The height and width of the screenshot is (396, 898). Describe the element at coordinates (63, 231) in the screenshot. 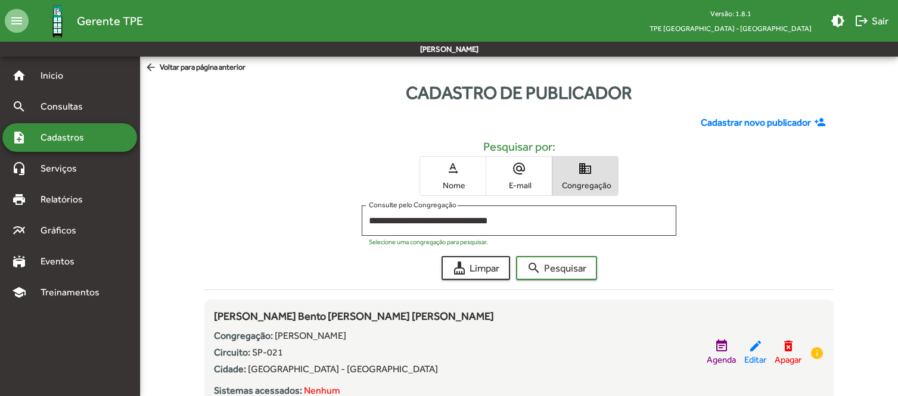

I see `span: Gráficos` at that location.